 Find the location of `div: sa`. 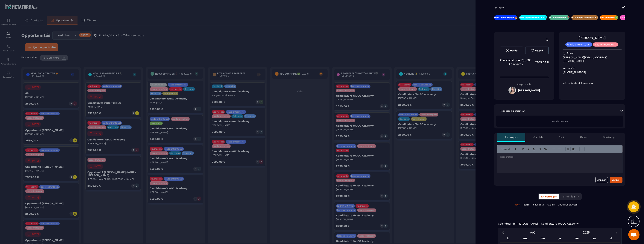

div: sa is located at coordinates (594, 239).